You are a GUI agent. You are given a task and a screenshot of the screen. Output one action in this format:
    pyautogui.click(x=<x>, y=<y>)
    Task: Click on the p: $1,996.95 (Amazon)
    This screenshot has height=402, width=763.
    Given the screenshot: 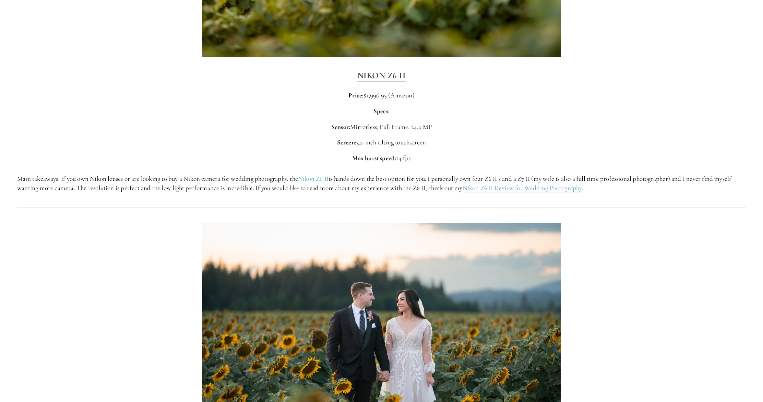 What is the action you would take?
    pyautogui.click(x=381, y=95)
    